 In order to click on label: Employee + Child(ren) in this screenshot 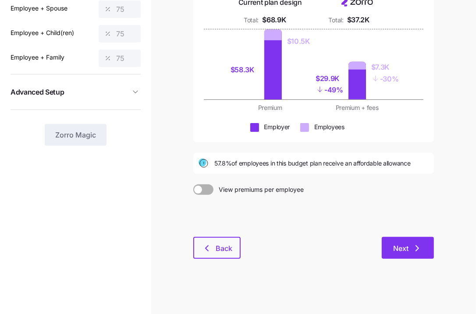, I will do `click(42, 33)`.